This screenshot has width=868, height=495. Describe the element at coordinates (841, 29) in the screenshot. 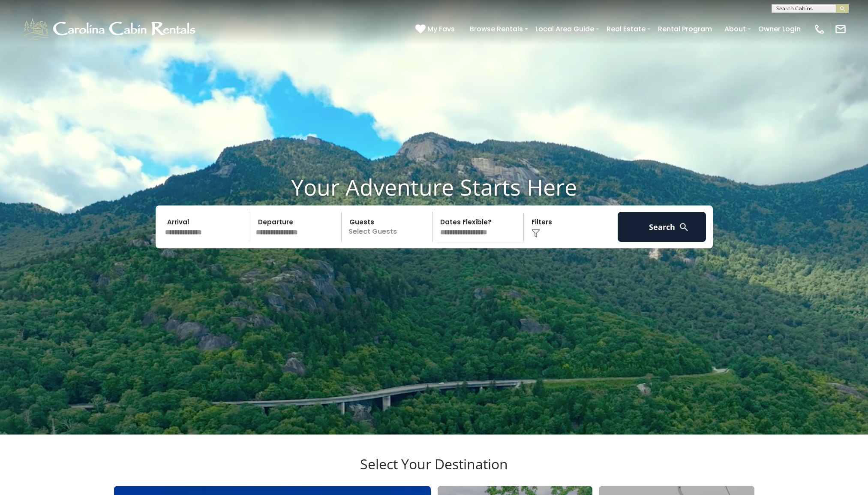

I see `img: mail-regular-white.png` at that location.